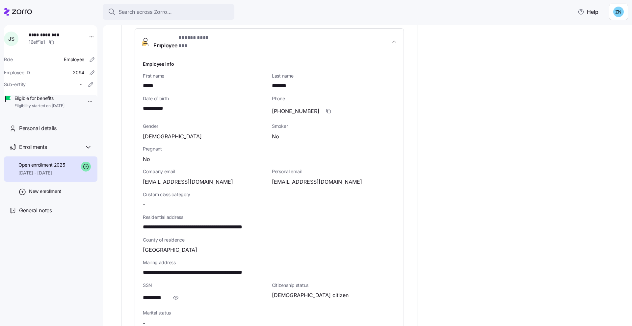 This screenshot has width=632, height=326. What do you see at coordinates (17, 73) in the screenshot?
I see `span: Employee ID` at bounding box center [17, 73].